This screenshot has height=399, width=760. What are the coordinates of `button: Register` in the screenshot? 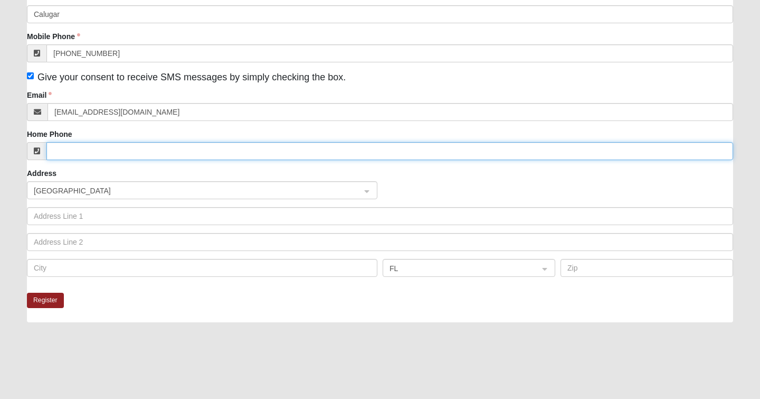 It's located at (45, 300).